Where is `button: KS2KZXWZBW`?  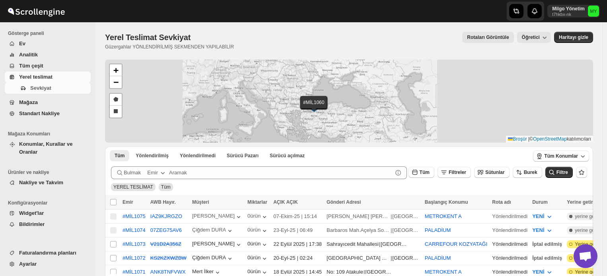 button: KS2KZXWZBW is located at coordinates (168, 258).